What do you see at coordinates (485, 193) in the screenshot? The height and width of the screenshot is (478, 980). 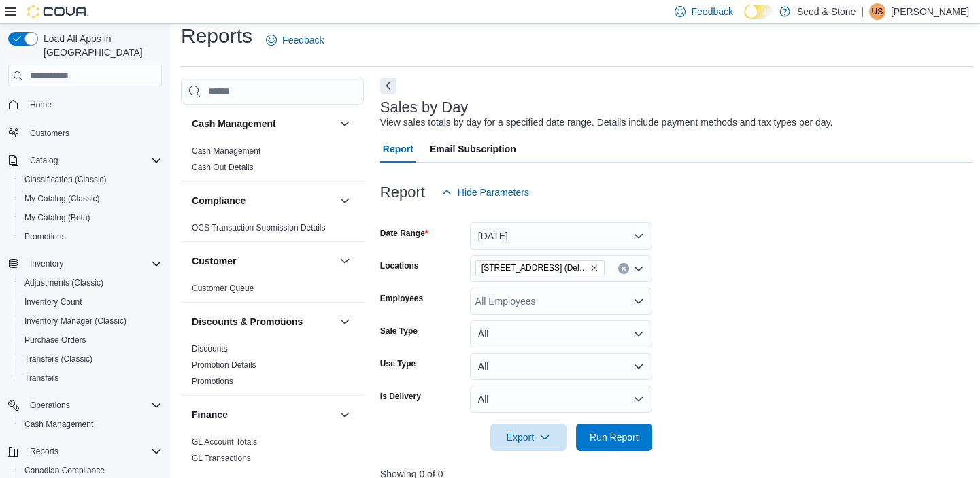 I see `button: Hide Parameters` at bounding box center [485, 193].